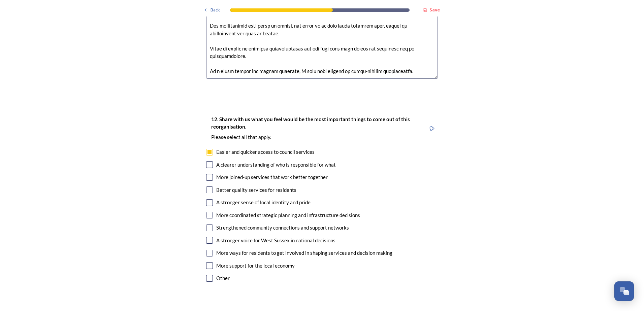 The image size is (644, 311). What do you see at coordinates (256, 190) in the screenshot?
I see `div: Better quality services for residents` at bounding box center [256, 190].